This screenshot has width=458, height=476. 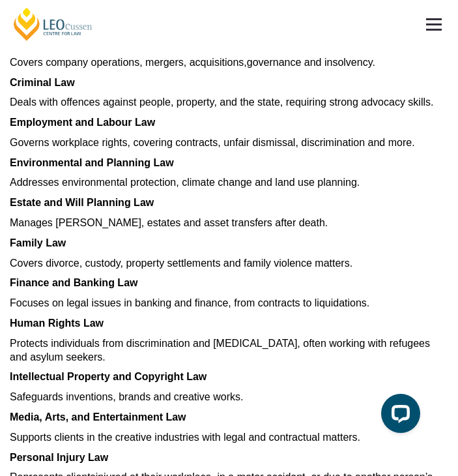 I want to click on span: Addresses environmental protection, climate change and land use planning., so click(x=184, y=182).